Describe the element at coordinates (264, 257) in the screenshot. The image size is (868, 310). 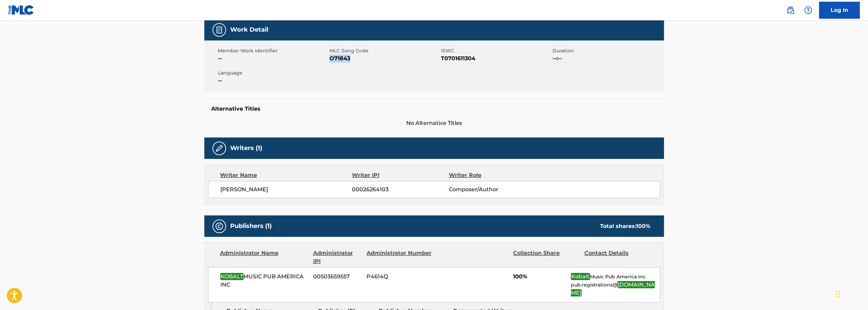
I see `div: Administrator Name` at that location.